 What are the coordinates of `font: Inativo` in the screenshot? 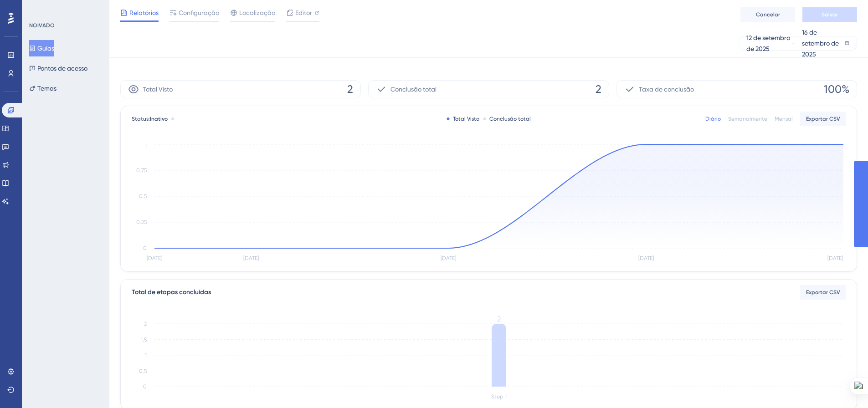 It's located at (159, 119).